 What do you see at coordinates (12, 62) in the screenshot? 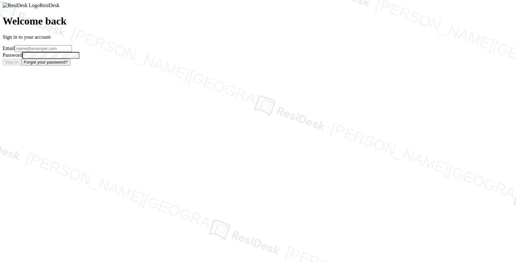
I see `button: Sign In` at bounding box center [12, 62].